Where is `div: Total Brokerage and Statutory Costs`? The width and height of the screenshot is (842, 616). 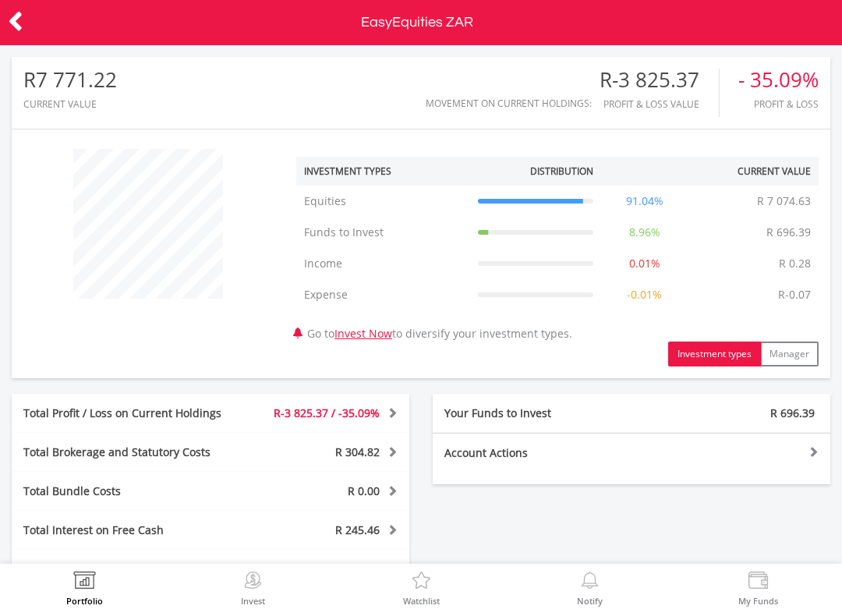
div: Total Brokerage and Statutory Costs is located at coordinates (128, 452).